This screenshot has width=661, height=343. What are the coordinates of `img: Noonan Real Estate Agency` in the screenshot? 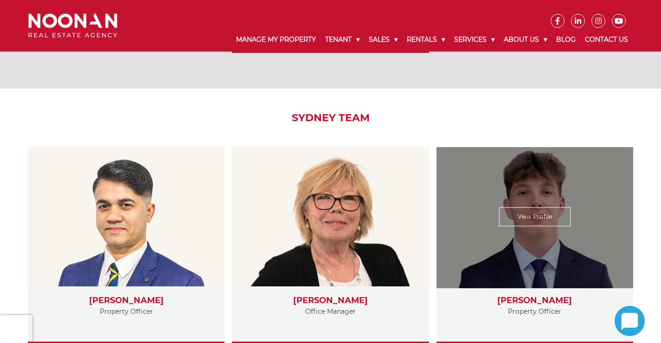 It's located at (73, 26).